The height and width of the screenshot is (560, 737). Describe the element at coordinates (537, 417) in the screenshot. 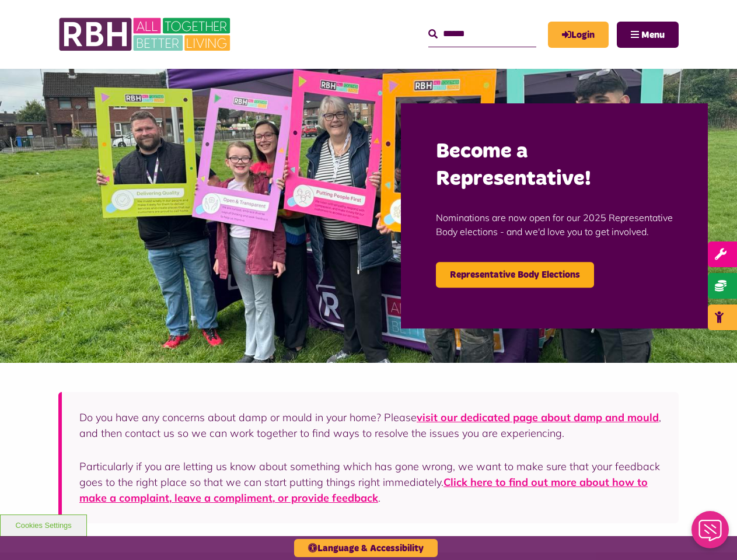

I see `a: visit our dedicated page about damp and mould` at that location.